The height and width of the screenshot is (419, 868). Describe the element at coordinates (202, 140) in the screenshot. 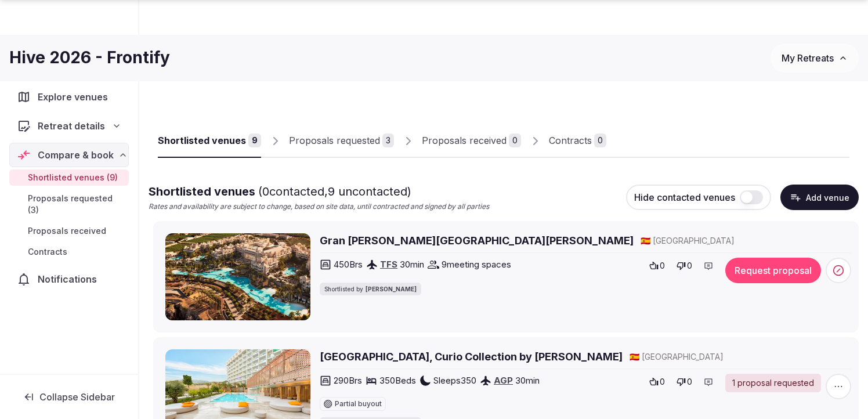

I see `div: Shortlisted venues` at that location.